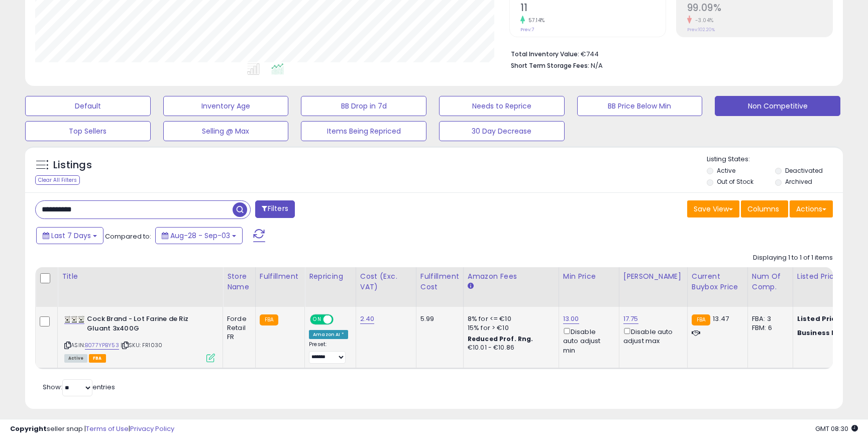  What do you see at coordinates (589, 276) in the screenshot?
I see `div: Min Price` at bounding box center [589, 276].